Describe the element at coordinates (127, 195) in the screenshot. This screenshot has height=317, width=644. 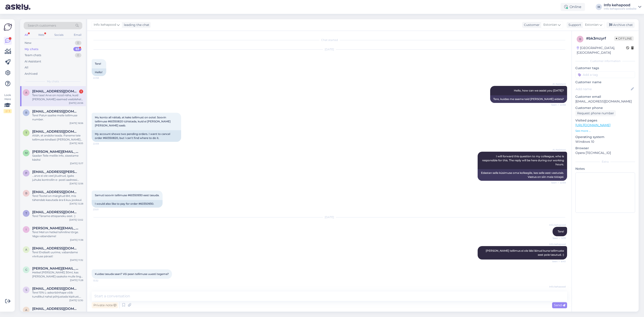
I see `span: Samuti soovin tellimuse #60350930 eest tasuda.` at that location.